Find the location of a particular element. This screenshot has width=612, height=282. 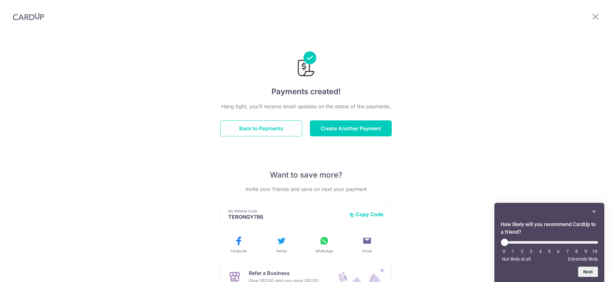

h4: Payments created! is located at coordinates (306, 92).